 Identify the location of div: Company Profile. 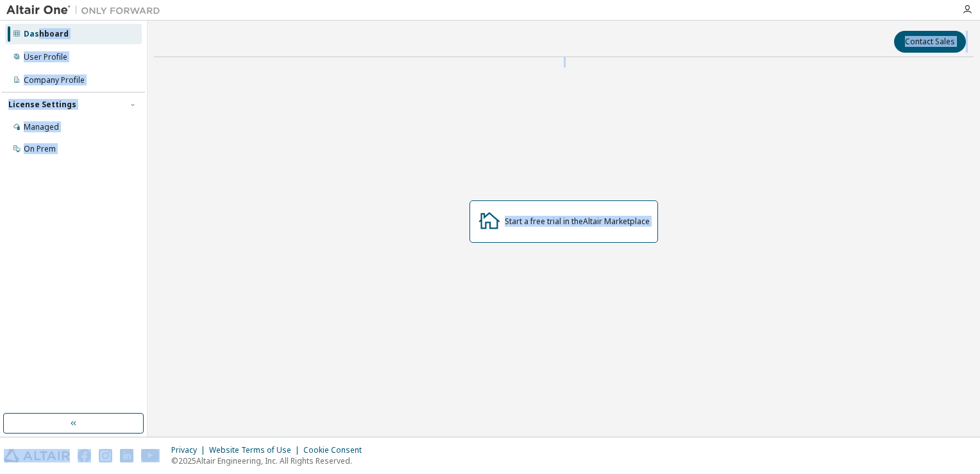
(54, 80).